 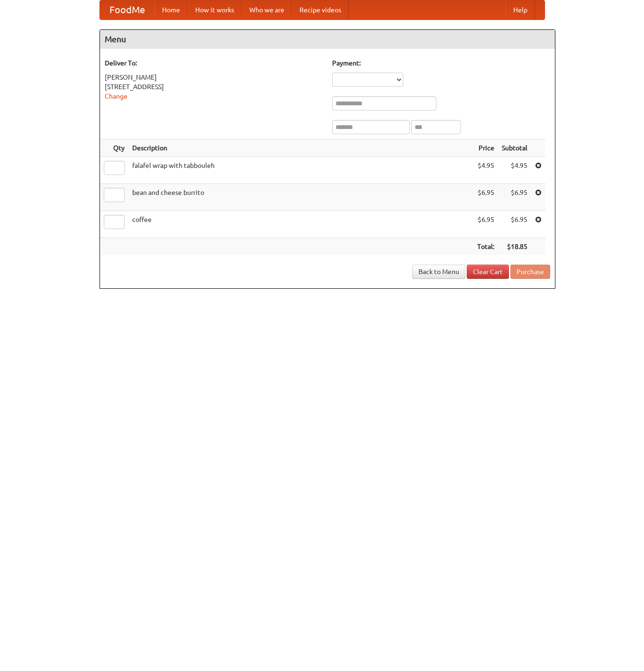 What do you see at coordinates (114, 148) in the screenshot?
I see `th: Qty` at bounding box center [114, 148].